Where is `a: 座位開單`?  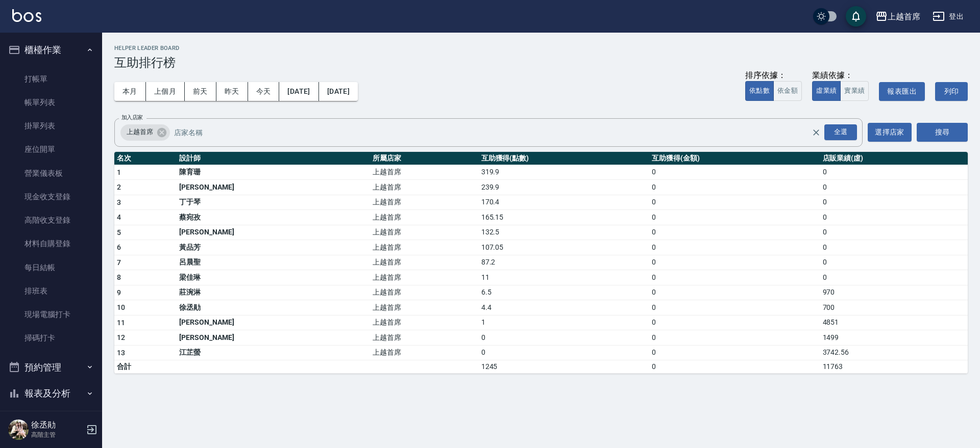
a: 座位開單 is located at coordinates (51, 150).